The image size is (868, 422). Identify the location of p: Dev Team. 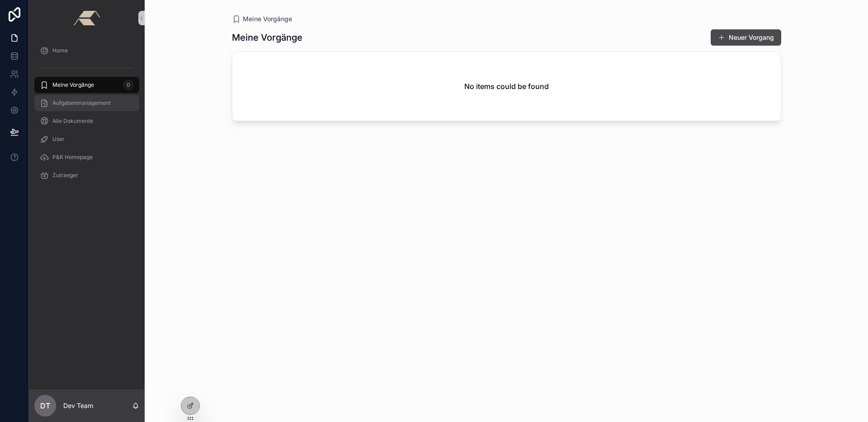
(78, 406).